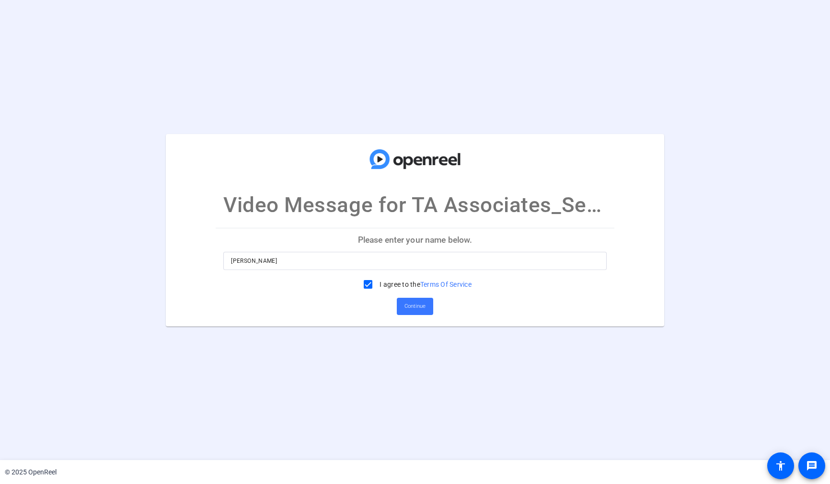 Image resolution: width=830 pixels, height=484 pixels. Describe the element at coordinates (415, 159) in the screenshot. I see `img: company-logo` at that location.